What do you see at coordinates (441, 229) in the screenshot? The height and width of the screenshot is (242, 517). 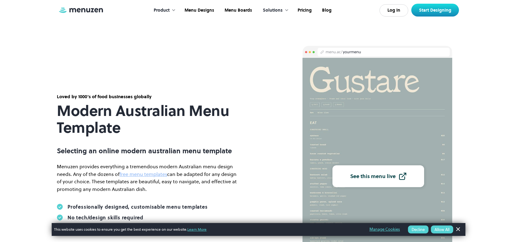 I see `button: Allow All` at bounding box center [441, 229].